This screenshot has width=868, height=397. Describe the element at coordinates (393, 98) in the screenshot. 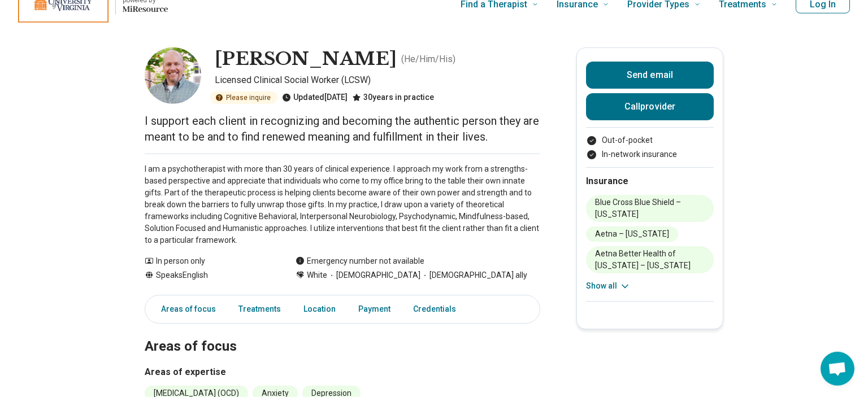

I see `div: 30 years in practice` at that location.